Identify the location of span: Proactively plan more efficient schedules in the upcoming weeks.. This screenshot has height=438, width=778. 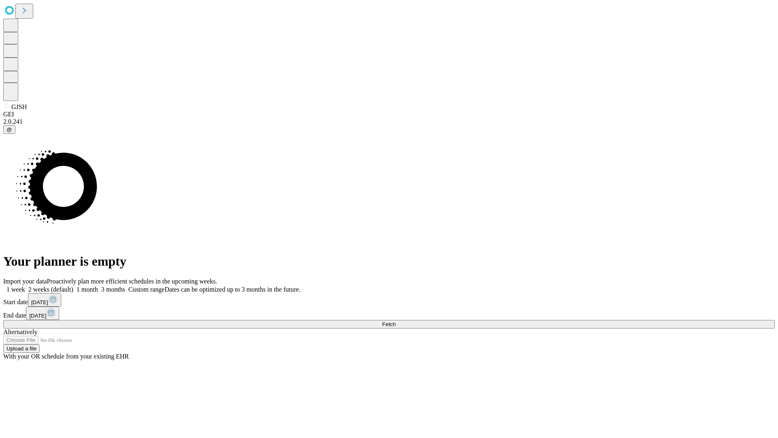
(132, 281).